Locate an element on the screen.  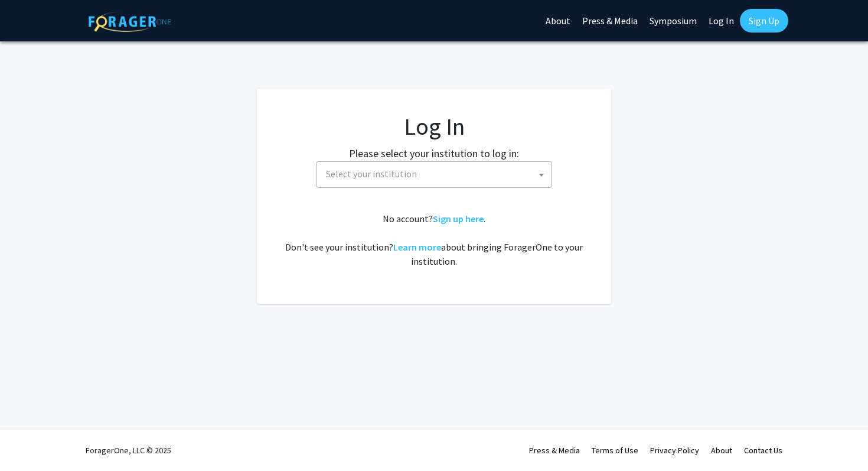
a: Press & Media is located at coordinates (554, 450).